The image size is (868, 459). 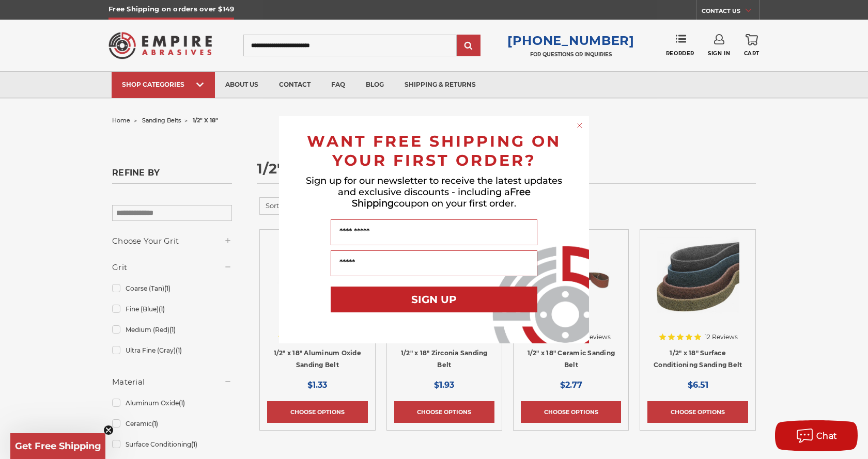 I want to click on button: SIGN UP, so click(x=434, y=300).